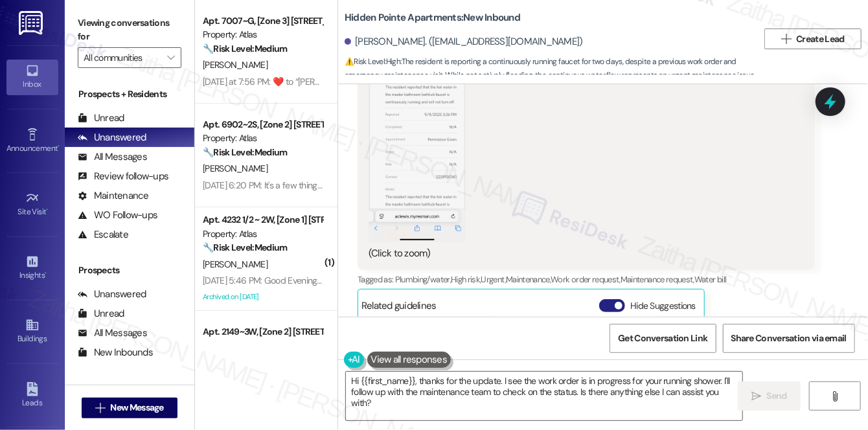 The image size is (868, 430). I want to click on button: Share Conversation via email, so click(789, 338).